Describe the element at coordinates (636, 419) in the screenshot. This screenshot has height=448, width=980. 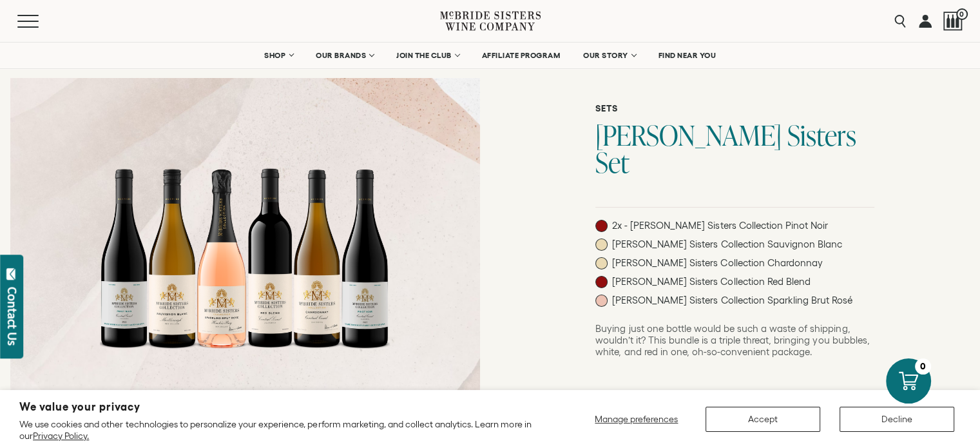
I see `span: Manage preferences` at that location.